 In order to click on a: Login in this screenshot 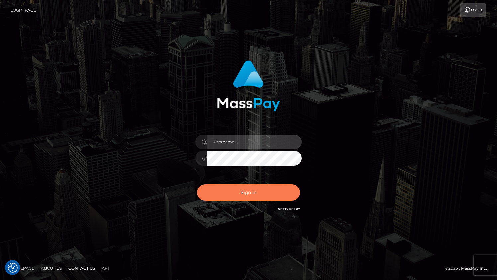, I will do `click(473, 10)`.